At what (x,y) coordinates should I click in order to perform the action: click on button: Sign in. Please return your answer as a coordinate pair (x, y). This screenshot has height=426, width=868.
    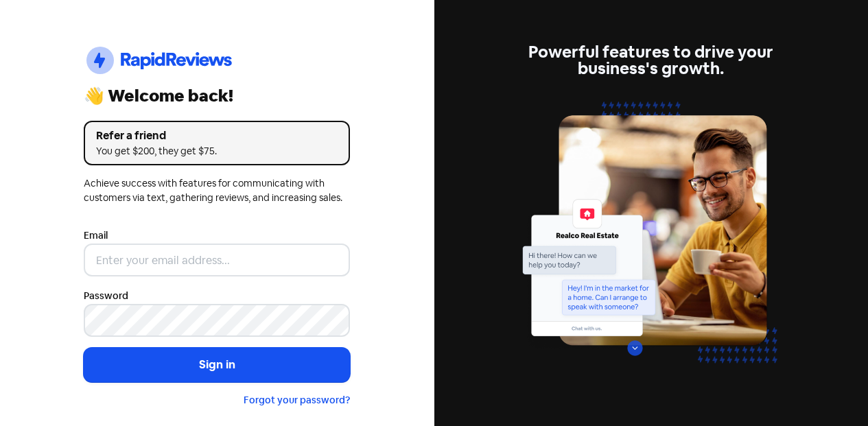
    Looking at the image, I should click on (217, 365).